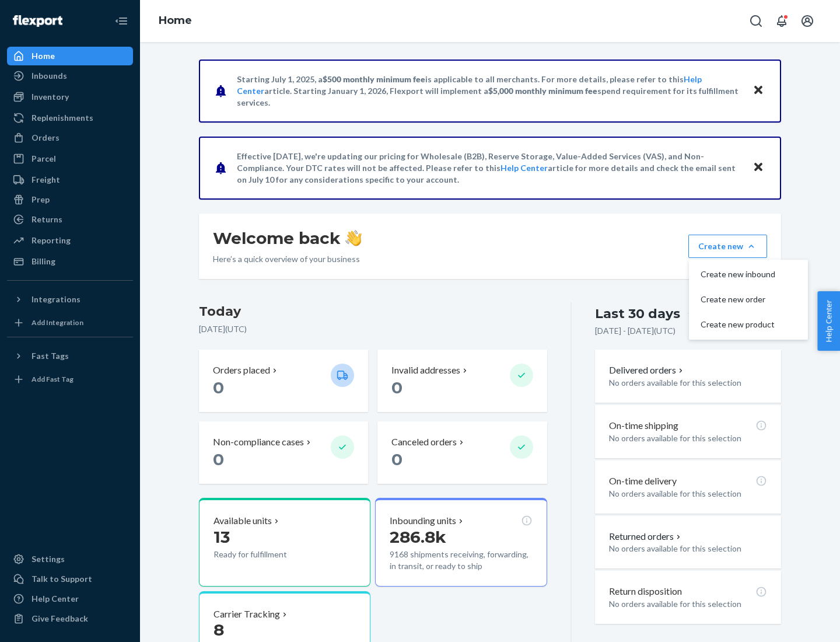  Describe the element at coordinates (57, 322) in the screenshot. I see `div: Add Integration` at that location.